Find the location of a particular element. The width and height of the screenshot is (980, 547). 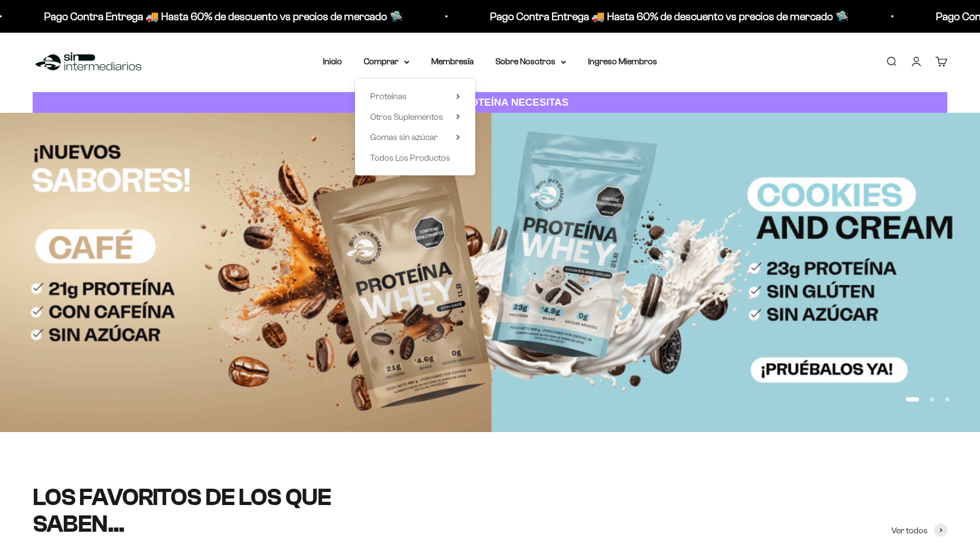

summary: Comprar is located at coordinates (387, 61).